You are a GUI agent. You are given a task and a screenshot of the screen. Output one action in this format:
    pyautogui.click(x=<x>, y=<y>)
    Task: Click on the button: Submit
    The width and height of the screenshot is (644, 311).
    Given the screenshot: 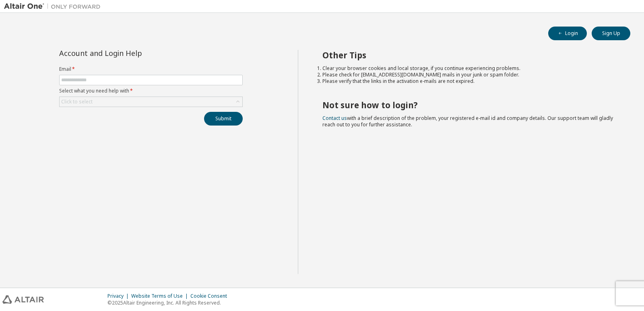 What is the action you would take?
    pyautogui.click(x=223, y=119)
    